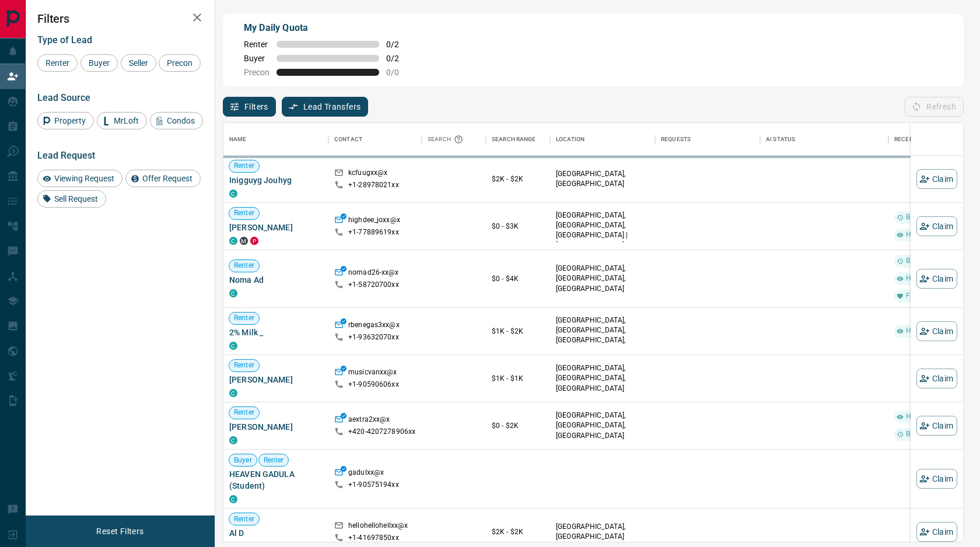 The height and width of the screenshot is (547, 980). What do you see at coordinates (328, 28) in the screenshot?
I see `p: My Daily Quota` at bounding box center [328, 28].